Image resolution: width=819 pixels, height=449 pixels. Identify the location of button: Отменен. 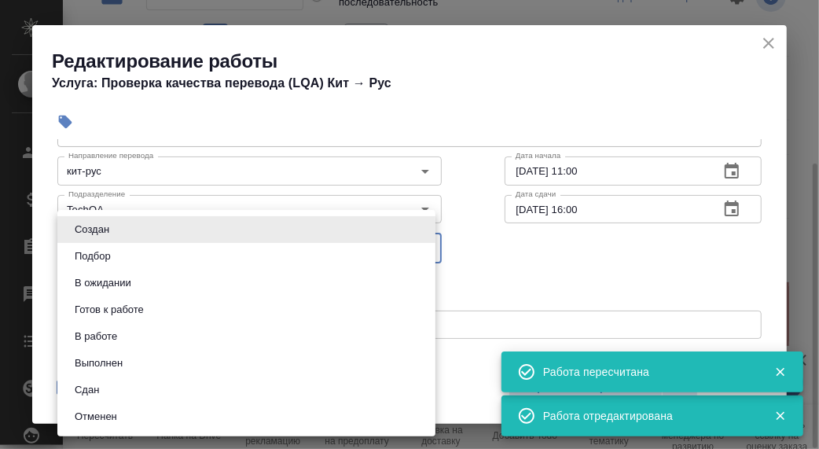
(96, 417).